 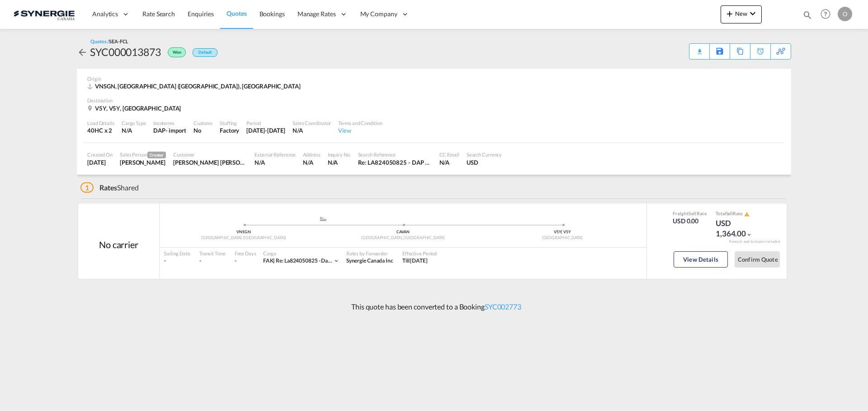 I want to click on span: Rate Search, so click(x=159, y=13).